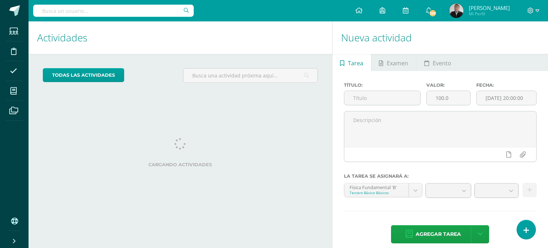 This screenshot has width=548, height=248. I want to click on label: Título:, so click(382, 85).